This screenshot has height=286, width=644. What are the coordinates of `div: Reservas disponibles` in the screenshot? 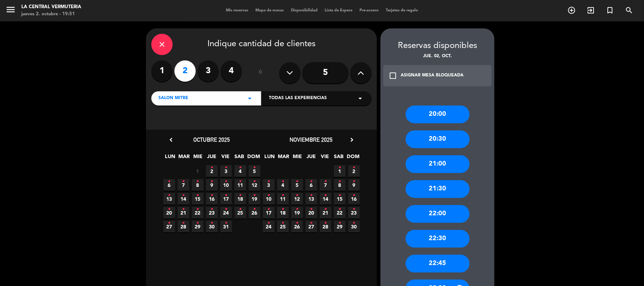 It's located at (437, 46).